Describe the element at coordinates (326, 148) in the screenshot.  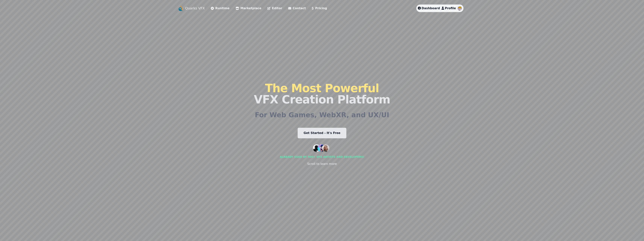
I see `img: customer 3` at that location.